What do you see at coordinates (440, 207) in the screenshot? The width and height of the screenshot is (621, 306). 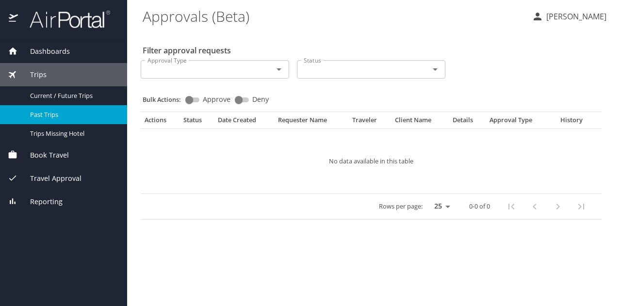 I see `select: rows per page` at bounding box center [440, 207].